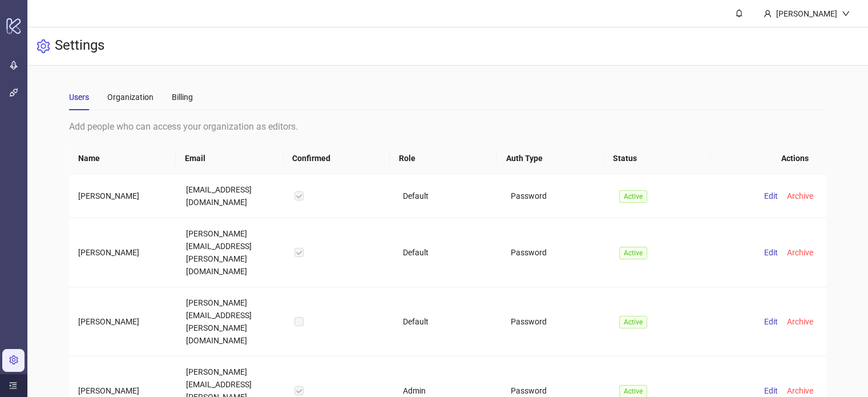 The width and height of the screenshot is (868, 397). I want to click on th: Status, so click(657, 158).